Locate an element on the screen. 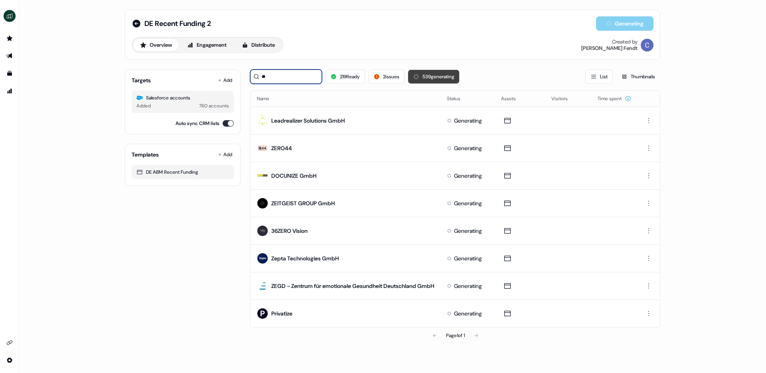  div: Templates is located at coordinates (145, 154).